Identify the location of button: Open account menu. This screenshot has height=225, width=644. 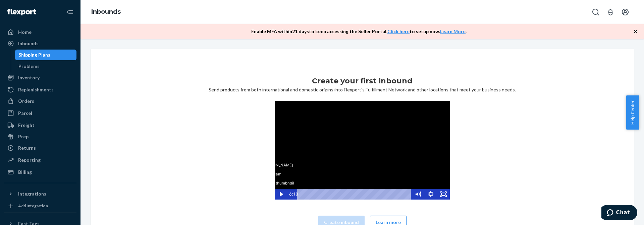
(625, 12).